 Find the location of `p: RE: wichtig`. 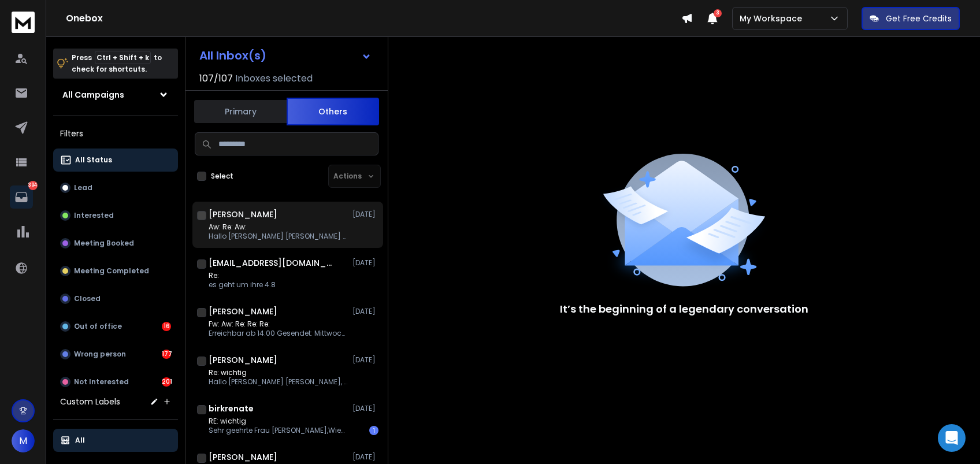

p: RE: wichtig is located at coordinates (278, 421).